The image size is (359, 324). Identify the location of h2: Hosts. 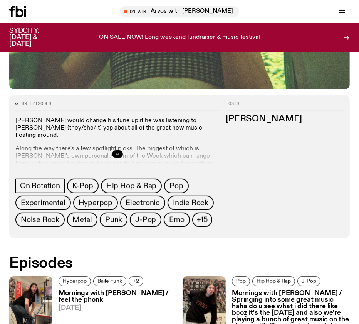
(285, 106).